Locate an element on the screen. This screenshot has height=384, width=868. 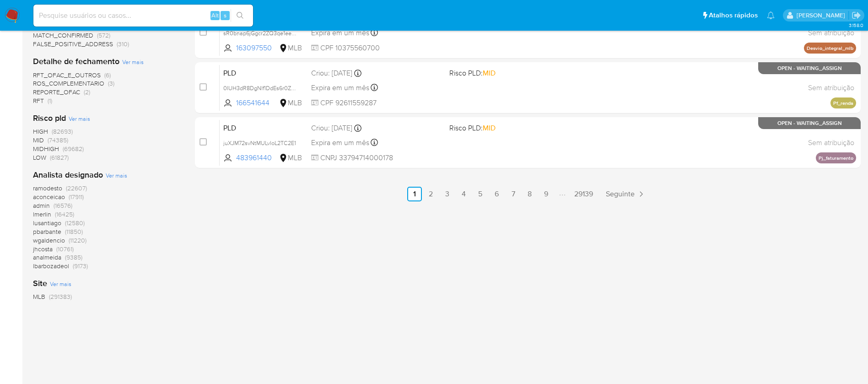
button: search-icon is located at coordinates (240, 16).